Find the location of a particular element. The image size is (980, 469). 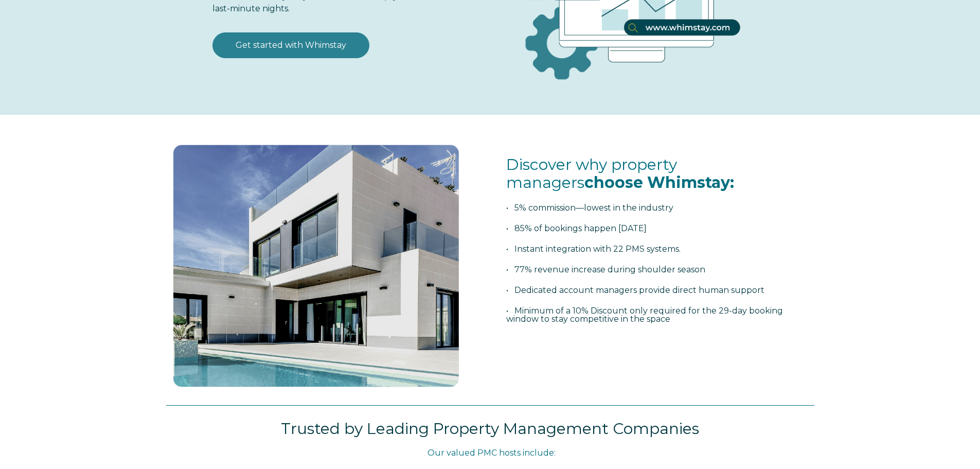

span: • Minimum of a 10% Discount only required for the 29-day booking window to stay competitive in th... is located at coordinates (644, 315).